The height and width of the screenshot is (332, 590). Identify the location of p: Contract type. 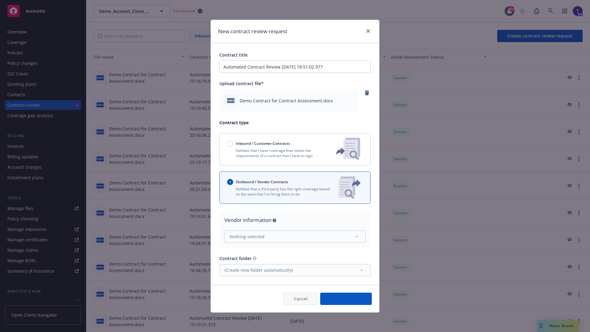
(295, 122).